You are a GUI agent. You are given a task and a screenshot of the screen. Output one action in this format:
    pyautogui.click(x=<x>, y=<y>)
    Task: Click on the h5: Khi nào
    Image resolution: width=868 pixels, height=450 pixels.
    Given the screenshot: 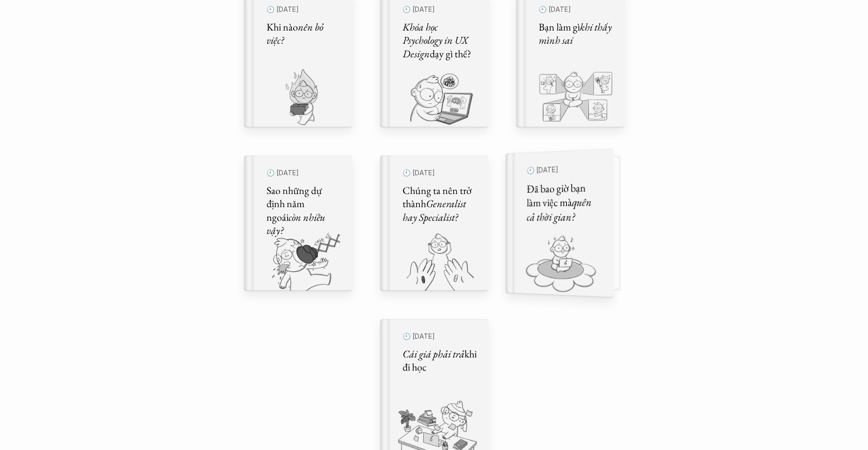 What is the action you would take?
    pyautogui.click(x=303, y=34)
    